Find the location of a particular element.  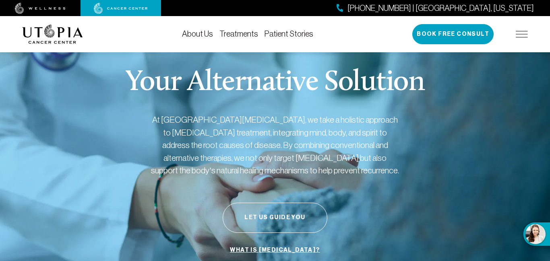

img: wellness is located at coordinates (40, 8).